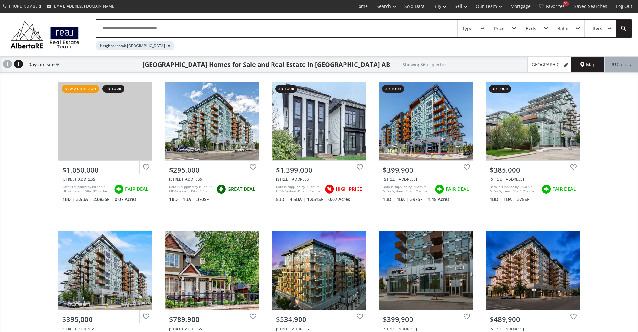  Describe the element at coordinates (105, 319) in the screenshot. I see `div: $395,000` at that location.